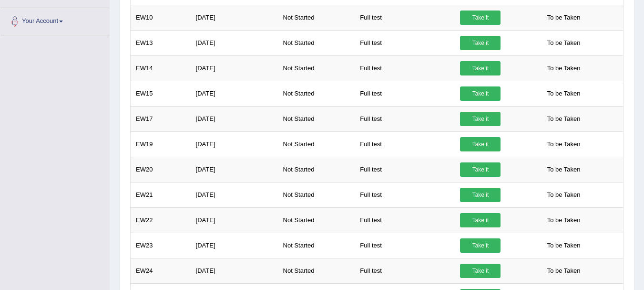 The height and width of the screenshot is (290, 644). Describe the element at coordinates (161, 194) in the screenshot. I see `td: EW21` at that location.